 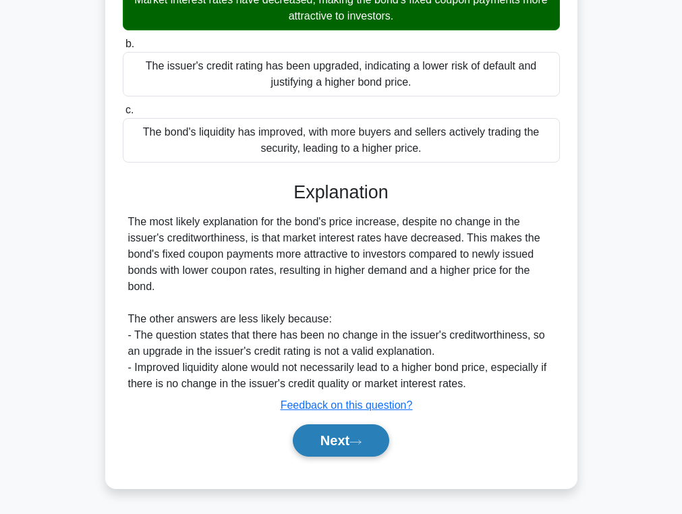 What do you see at coordinates (341, 140) in the screenshot?
I see `div: The bond's liquidity has improved, with more buyers and sellers actively trading the security, le...` at bounding box center [341, 140].